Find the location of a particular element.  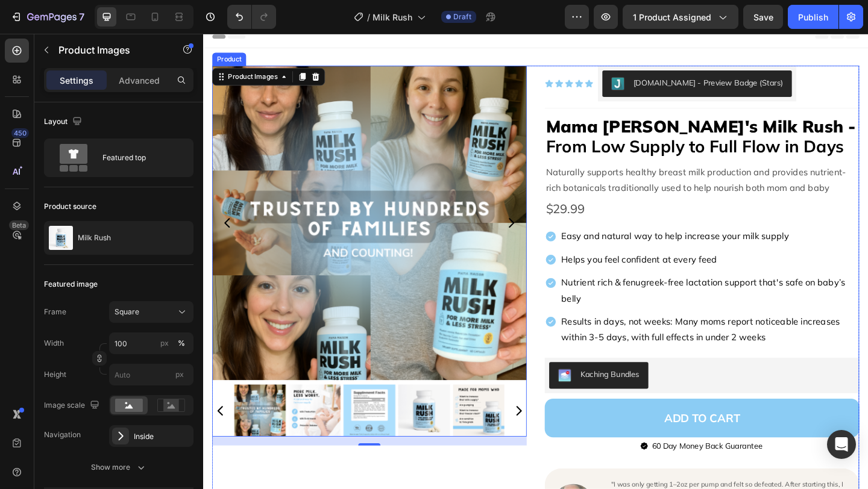

p: Product Images is located at coordinates (109, 50).